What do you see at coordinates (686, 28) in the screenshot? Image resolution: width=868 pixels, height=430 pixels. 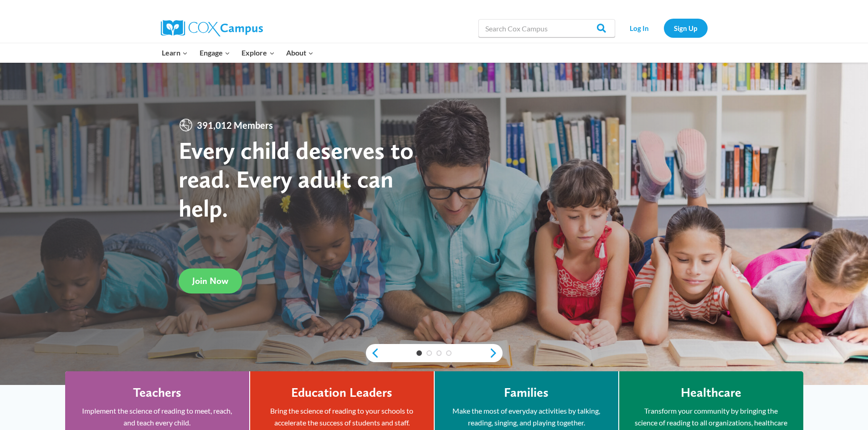 I see `a: Sign Up` at bounding box center [686, 28].